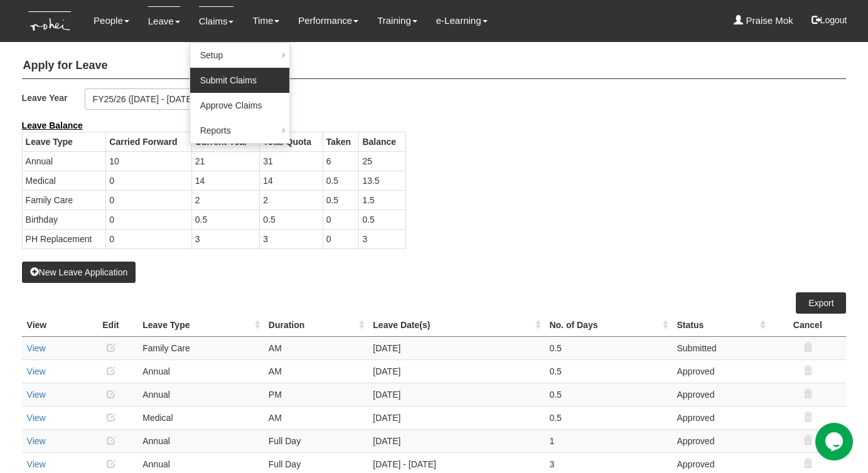  What do you see at coordinates (315, 440) in the screenshot?
I see `td: Full Day` at bounding box center [315, 440].